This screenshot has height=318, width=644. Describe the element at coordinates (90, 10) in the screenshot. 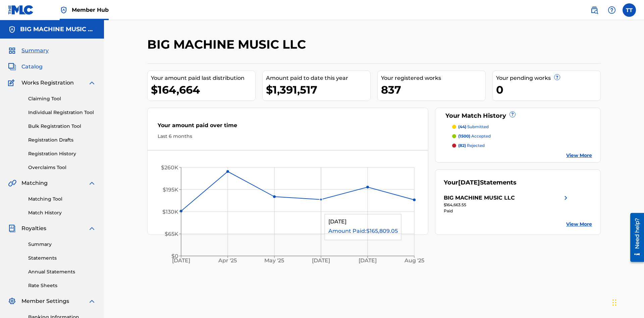

I see `span: Member Hub` at that location.